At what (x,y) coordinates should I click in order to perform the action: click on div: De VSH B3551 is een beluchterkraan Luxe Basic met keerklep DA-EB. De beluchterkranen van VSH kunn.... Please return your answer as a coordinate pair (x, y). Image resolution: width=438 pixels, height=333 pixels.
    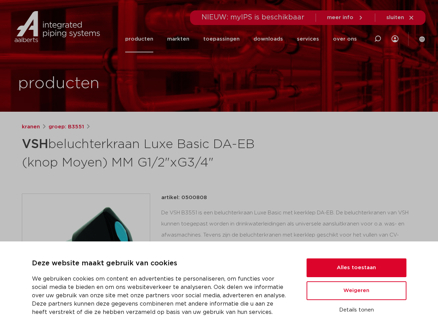
    Looking at the image, I should click on (289, 242).